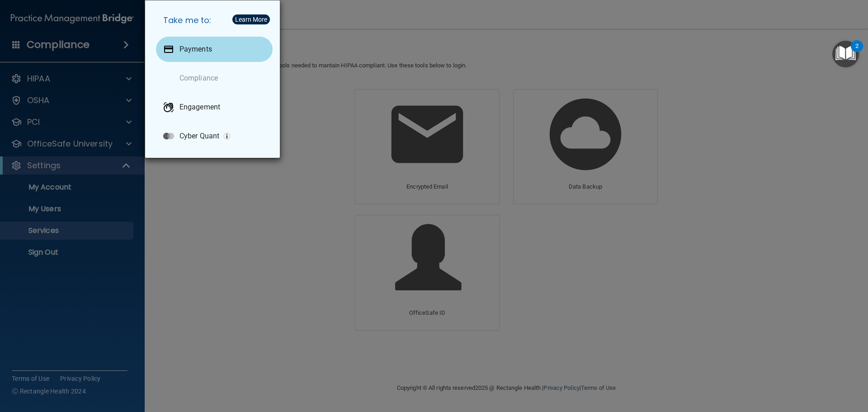 This screenshot has width=868, height=412. What do you see at coordinates (215, 107) in the screenshot?
I see `a: Engagement` at bounding box center [215, 107].